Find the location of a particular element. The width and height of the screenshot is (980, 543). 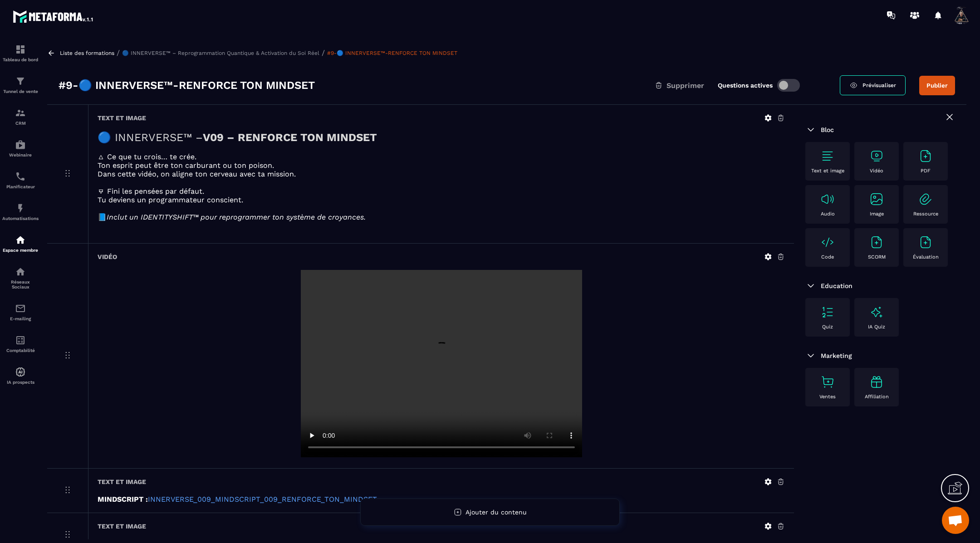

a: #9-🔵 INNERVERSE™-RENFORCE TON MINDSET is located at coordinates (393, 53).